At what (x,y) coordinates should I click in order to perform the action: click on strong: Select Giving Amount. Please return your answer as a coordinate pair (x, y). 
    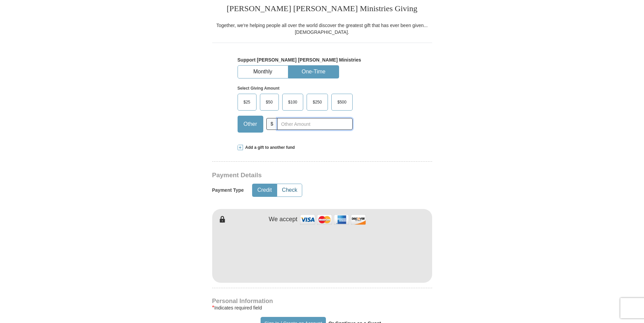
    Looking at the image, I should click on (258, 88).